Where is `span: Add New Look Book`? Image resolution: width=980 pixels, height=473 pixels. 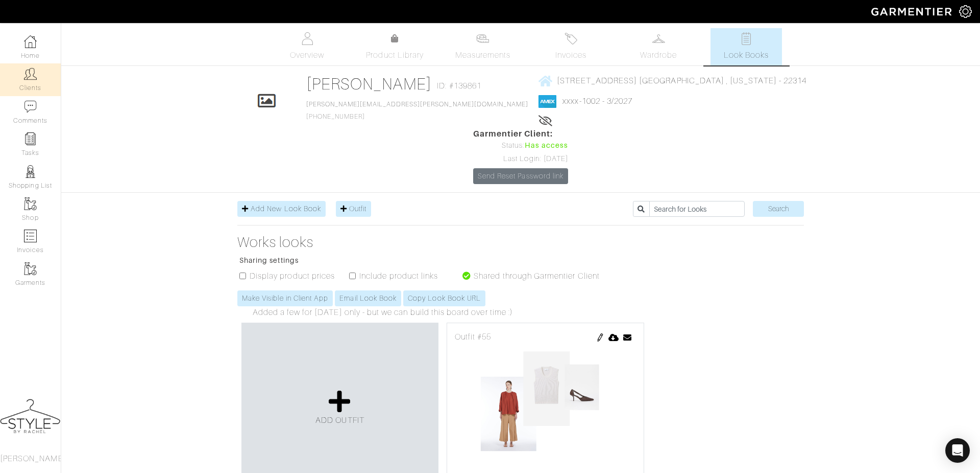 span: Add New Look Book is located at coordinates (286, 209).